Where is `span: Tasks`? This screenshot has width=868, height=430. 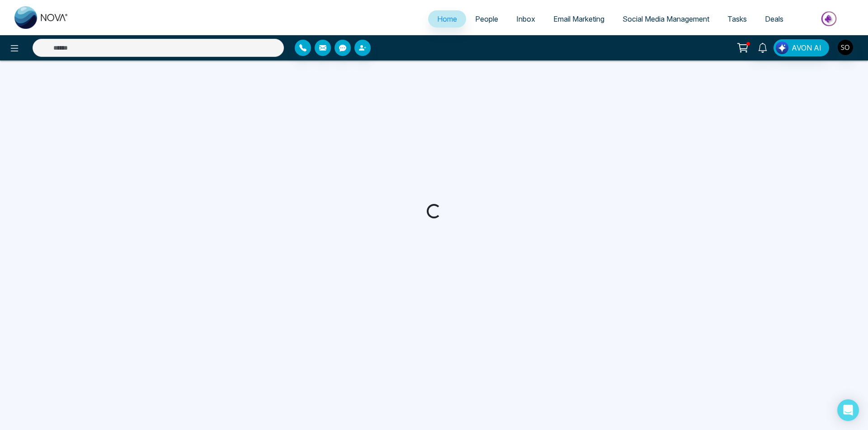
span: Tasks is located at coordinates (737, 19).